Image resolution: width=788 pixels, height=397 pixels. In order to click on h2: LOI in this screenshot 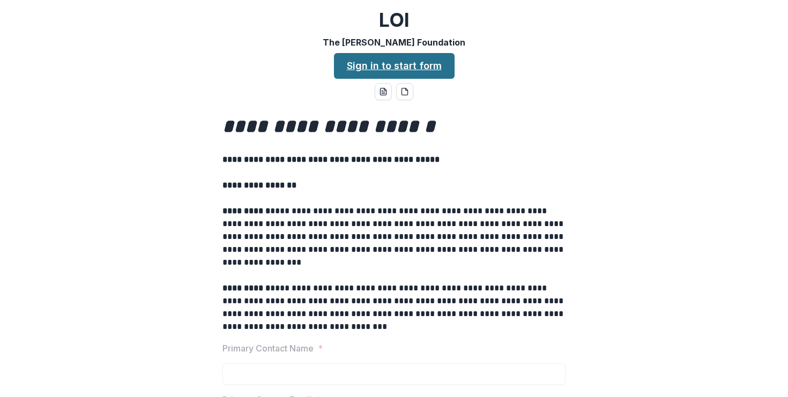, I will do `click(394, 20)`.